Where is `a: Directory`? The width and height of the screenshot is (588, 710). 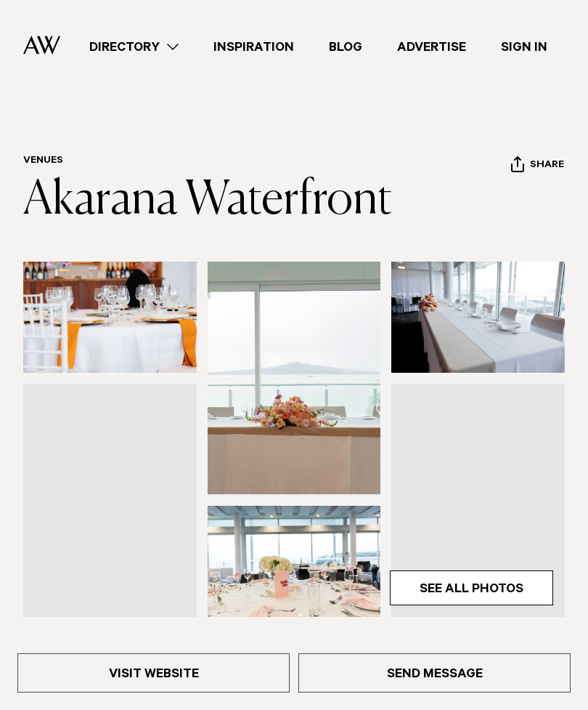
a: Directory is located at coordinates (134, 46).